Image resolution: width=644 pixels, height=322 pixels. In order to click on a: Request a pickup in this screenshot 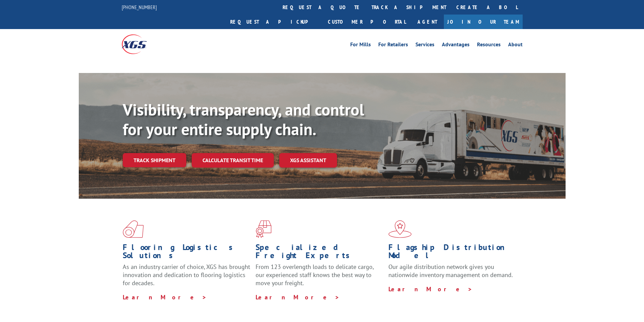, I will do `click(273, 22)`.